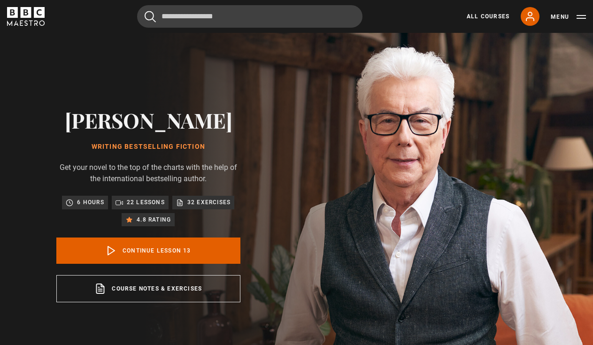 The image size is (593, 345). Describe the element at coordinates (26, 16) in the screenshot. I see `a: BBC Maestro` at that location.